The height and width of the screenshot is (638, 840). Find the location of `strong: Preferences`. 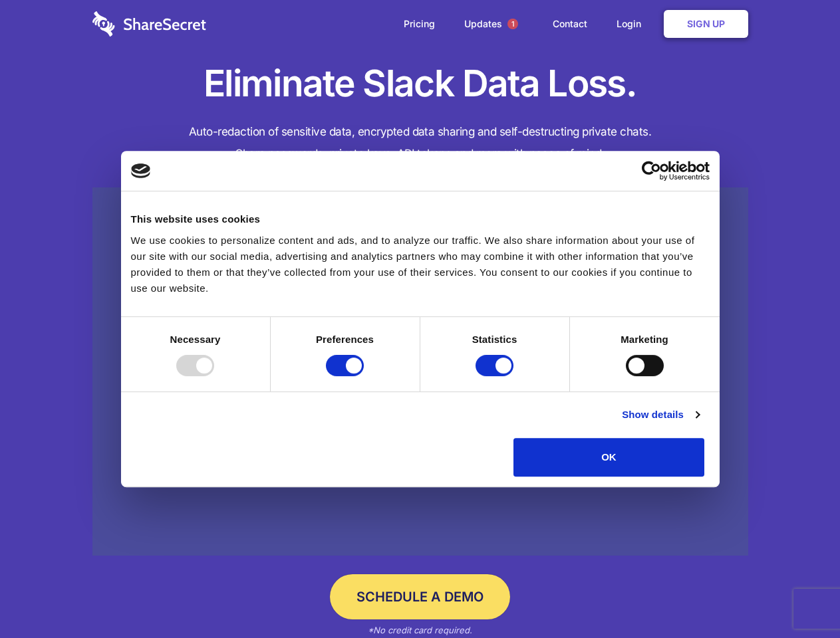

strong: Preferences is located at coordinates (344, 339).